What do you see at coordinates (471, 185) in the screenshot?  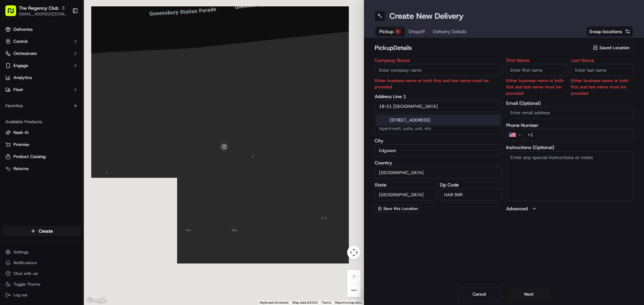 I see `label: Zip Code` at bounding box center [471, 185].